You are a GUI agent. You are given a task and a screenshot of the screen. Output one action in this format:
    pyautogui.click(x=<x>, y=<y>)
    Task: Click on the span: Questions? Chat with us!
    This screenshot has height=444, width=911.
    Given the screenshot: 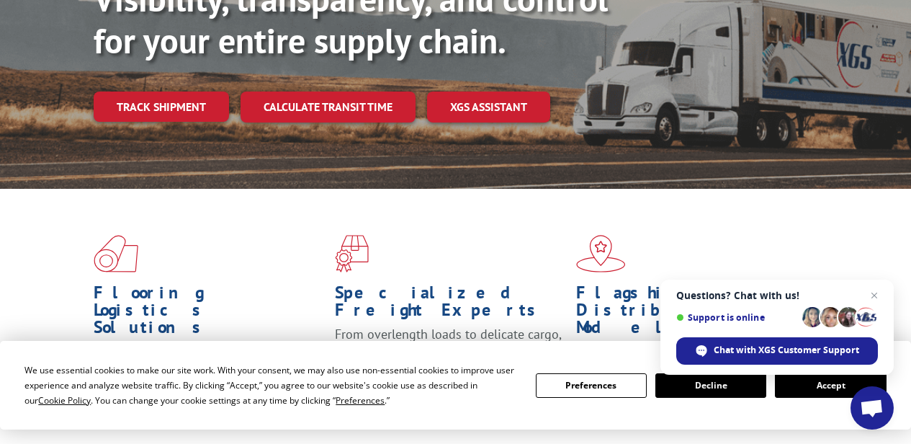 What is the action you would take?
    pyautogui.click(x=777, y=295)
    